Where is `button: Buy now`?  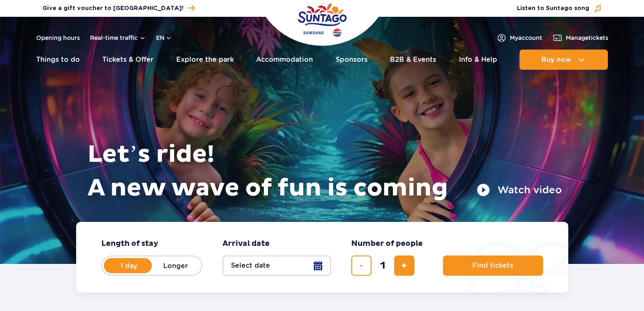
button: Buy now is located at coordinates (564, 60).